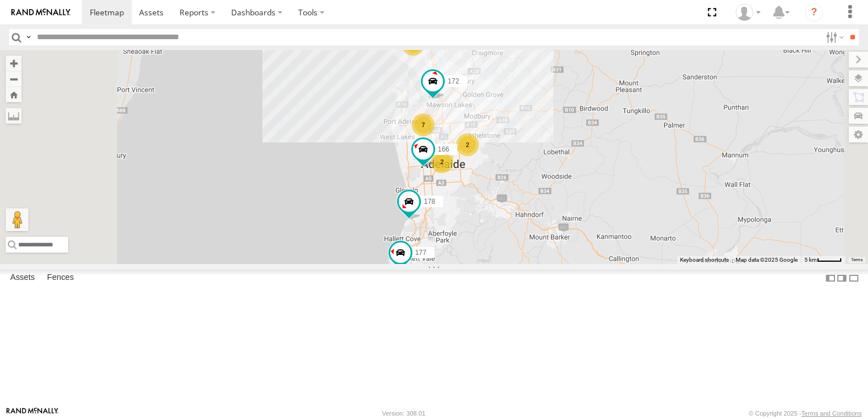 The height and width of the screenshot is (419, 868). What do you see at coordinates (833, 37) in the screenshot?
I see `label: Search Filter Options` at bounding box center [833, 37].